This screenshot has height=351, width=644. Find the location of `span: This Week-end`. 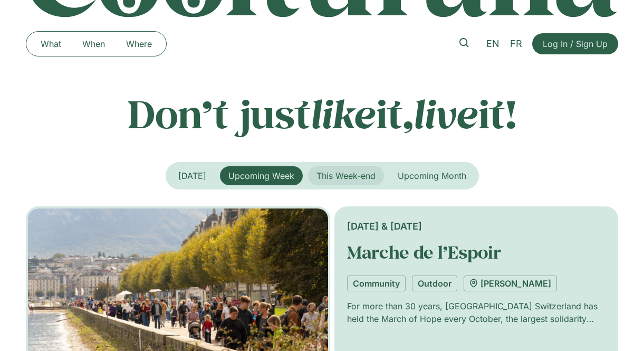

span: This Week-end is located at coordinates (346, 176).